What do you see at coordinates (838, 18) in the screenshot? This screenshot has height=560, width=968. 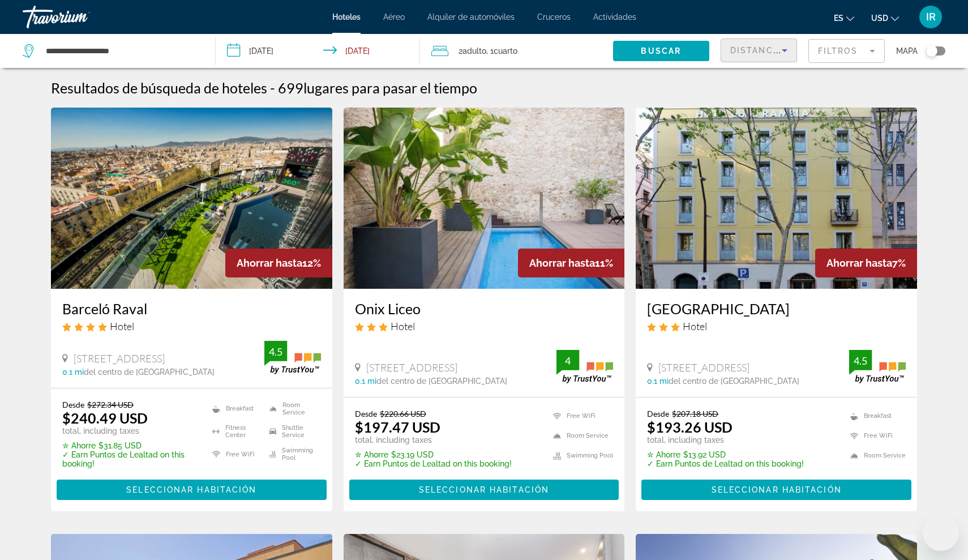 I see `span: es` at bounding box center [838, 18].